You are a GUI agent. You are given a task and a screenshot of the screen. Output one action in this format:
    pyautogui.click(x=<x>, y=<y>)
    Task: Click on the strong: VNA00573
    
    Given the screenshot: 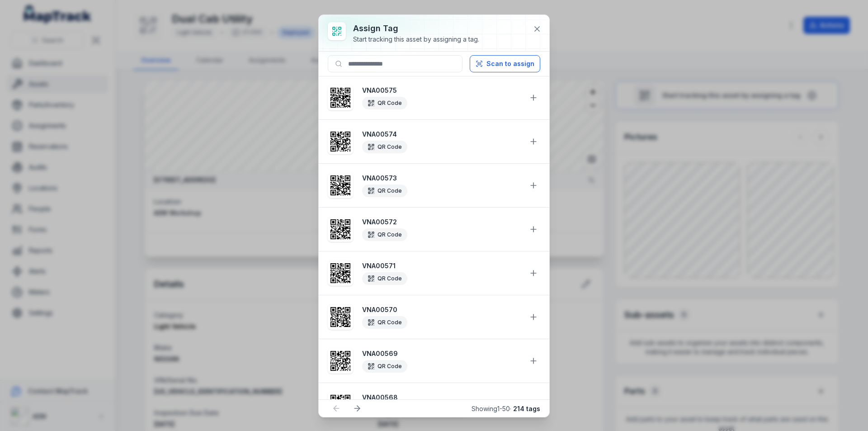 What is the action you would take?
    pyautogui.click(x=442, y=178)
    